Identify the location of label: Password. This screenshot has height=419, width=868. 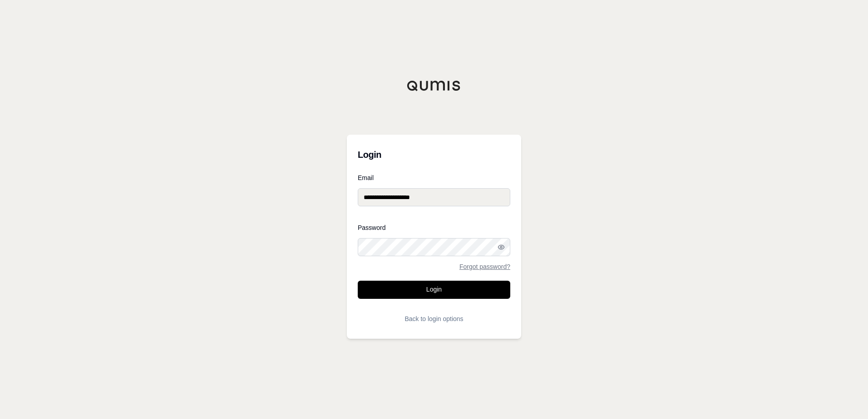
(434, 228).